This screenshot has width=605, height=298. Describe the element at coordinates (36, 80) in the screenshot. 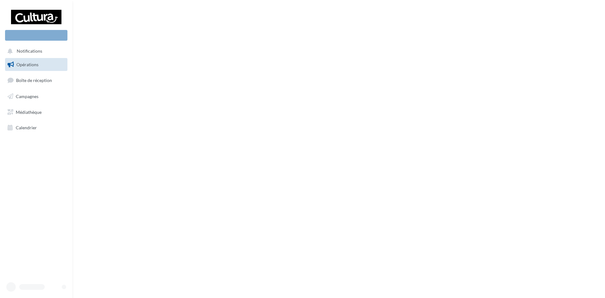

I see `a: Boîte de réception` at that location.